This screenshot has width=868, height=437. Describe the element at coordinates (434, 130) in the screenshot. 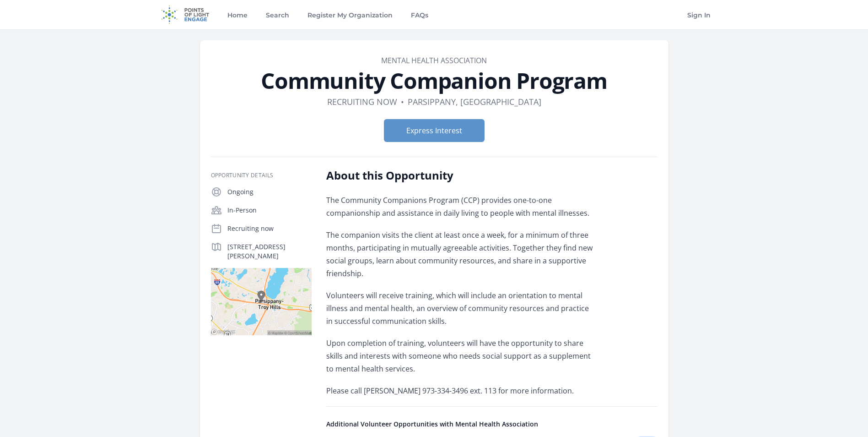

I see `button: Express Interest` at that location.